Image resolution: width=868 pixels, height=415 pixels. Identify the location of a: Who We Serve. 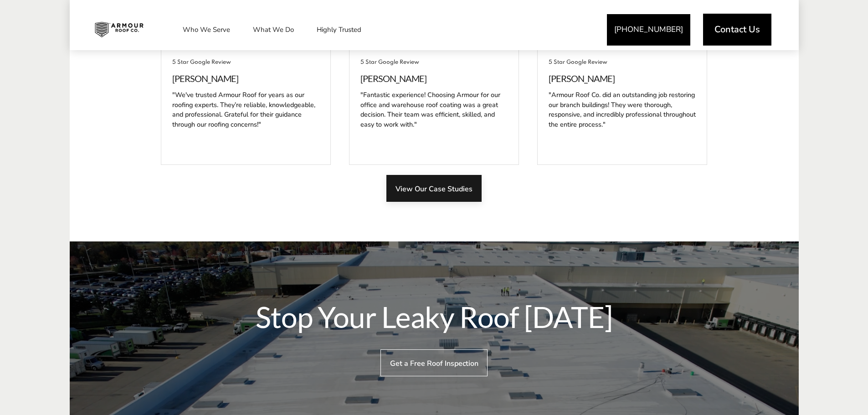
(207, 30).